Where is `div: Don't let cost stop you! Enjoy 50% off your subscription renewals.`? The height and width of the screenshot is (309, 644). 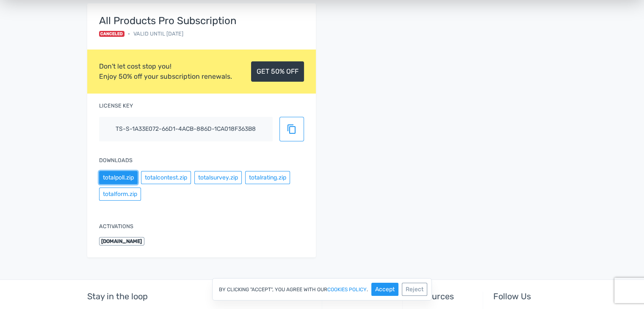 div: Don't let cost stop you! Enjoy 50% off your subscription renewals. is located at coordinates (166, 72).